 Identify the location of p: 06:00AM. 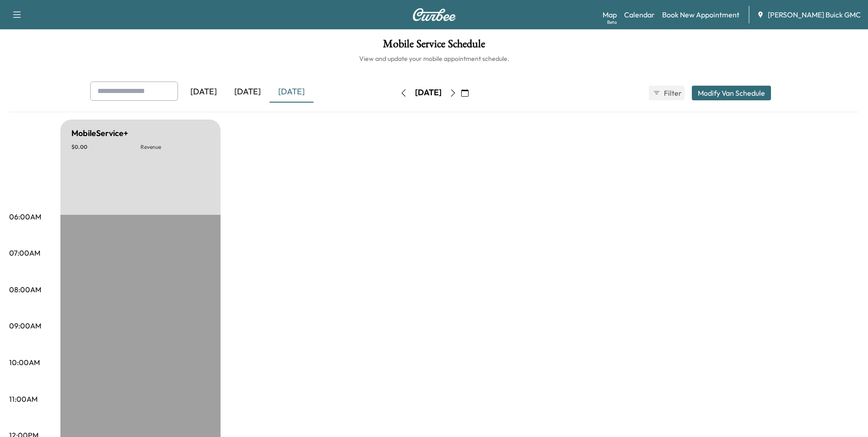
(25, 216).